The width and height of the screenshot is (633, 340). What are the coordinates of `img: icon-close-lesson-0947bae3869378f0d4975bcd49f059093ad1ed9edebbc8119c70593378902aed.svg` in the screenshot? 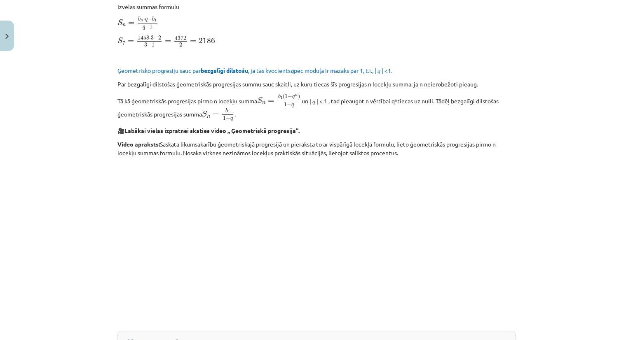 It's located at (7, 36).